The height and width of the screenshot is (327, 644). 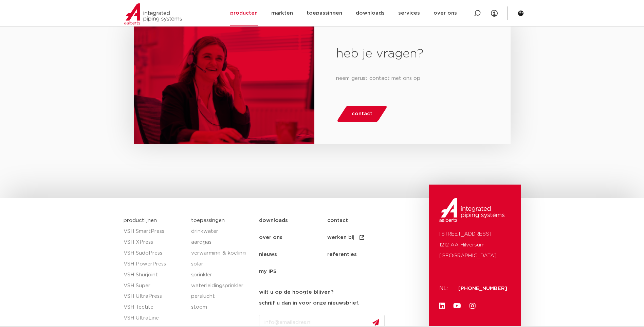 I want to click on img: send.svg, so click(x=376, y=322).